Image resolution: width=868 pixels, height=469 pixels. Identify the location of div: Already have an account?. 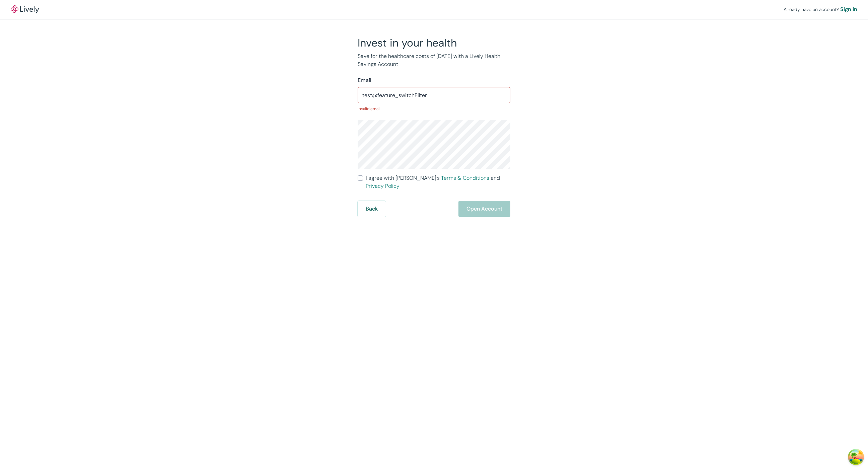
(820, 9).